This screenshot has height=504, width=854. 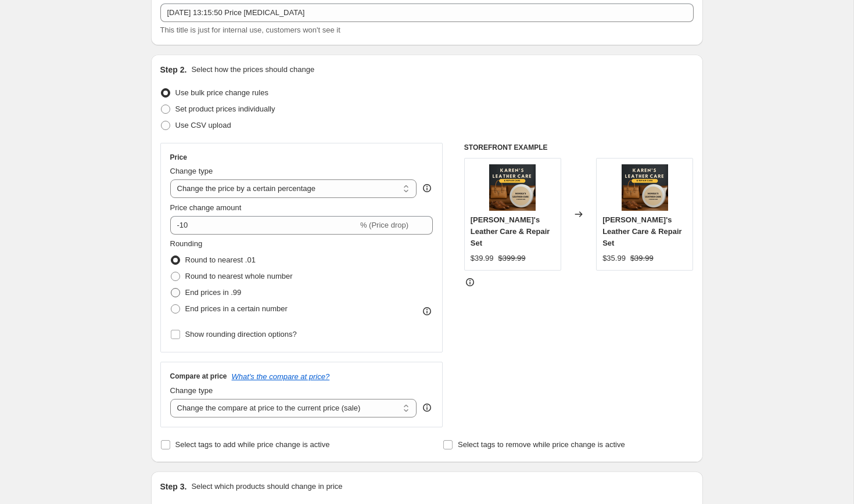 I want to click on div: $39.99, so click(x=482, y=259).